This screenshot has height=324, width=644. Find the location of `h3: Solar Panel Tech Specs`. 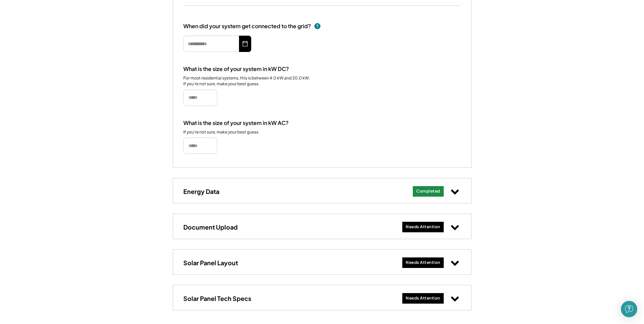

h3: Solar Panel Tech Specs is located at coordinates (217, 298).